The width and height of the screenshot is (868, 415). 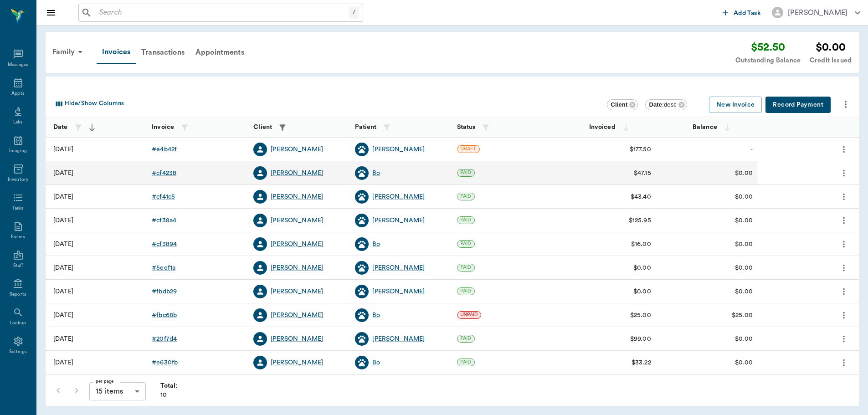 I want to click on div: 01/24/24, so click(x=64, y=268).